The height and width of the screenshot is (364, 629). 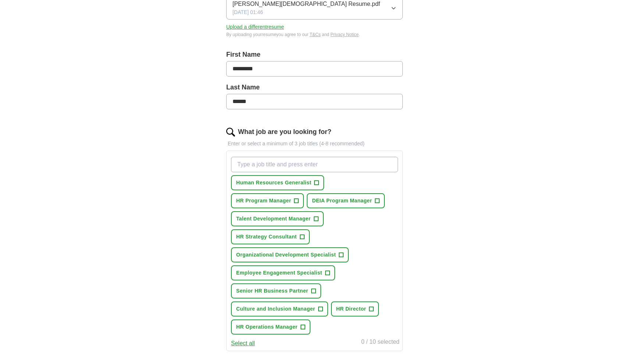 What do you see at coordinates (314, 143) in the screenshot?
I see `p: Enter or select a minimum of 3 job titles (4-8 recommended)` at bounding box center [314, 143].